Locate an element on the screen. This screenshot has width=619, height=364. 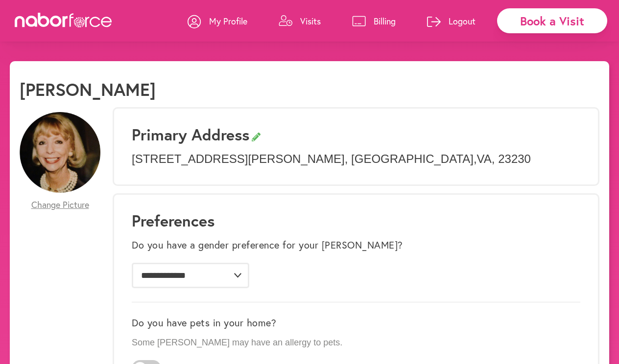
h3: Primary Address is located at coordinates (356, 135).